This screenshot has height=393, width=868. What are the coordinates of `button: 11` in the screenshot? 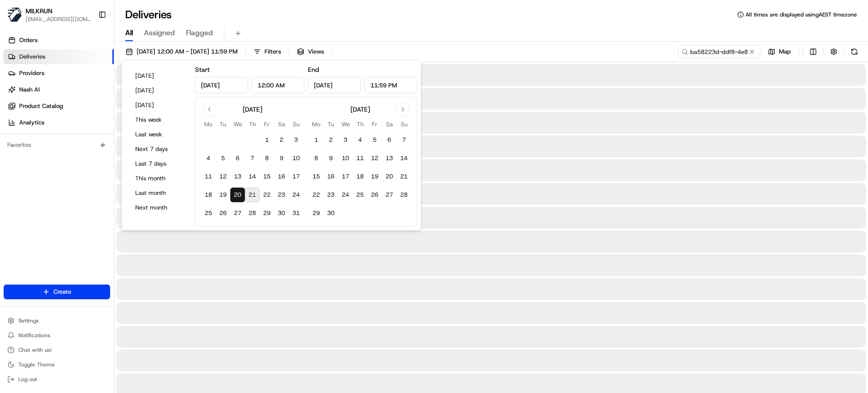 It's located at (208, 177).